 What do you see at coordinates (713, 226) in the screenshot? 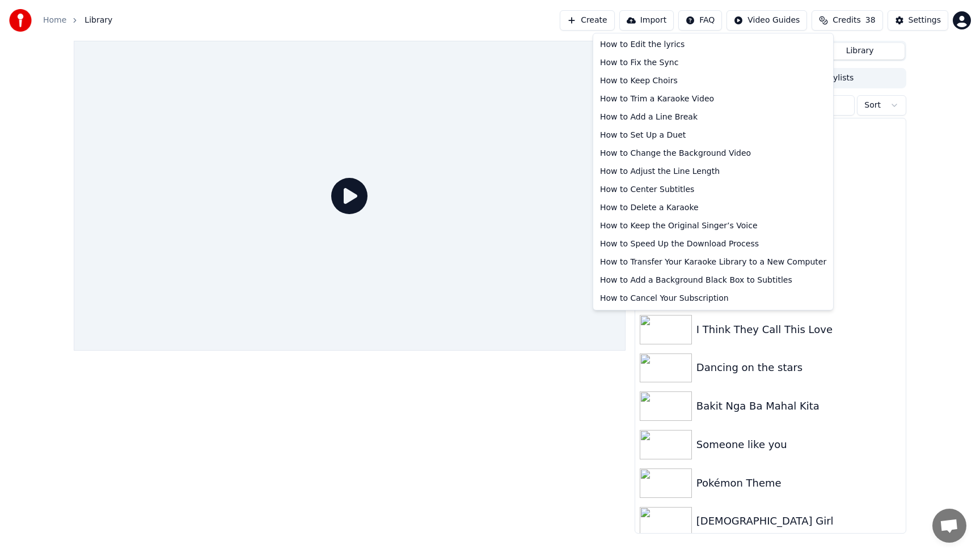
I see `div: How to Keep the Original Singer’s Voice` at bounding box center [713, 226].